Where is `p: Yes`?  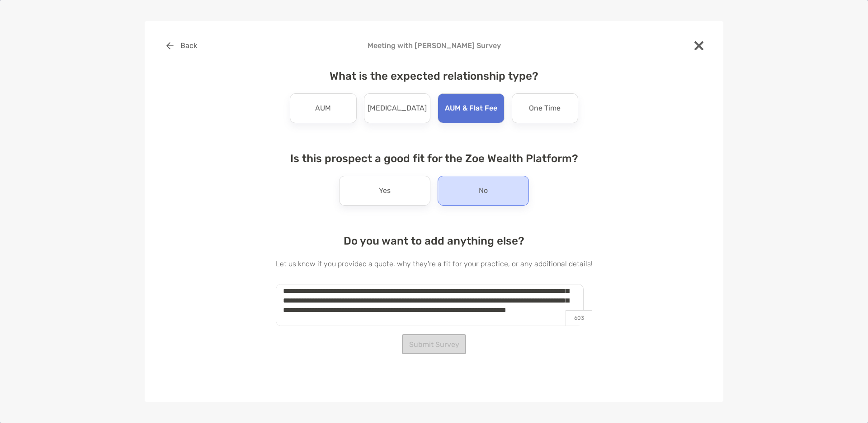
p: Yes is located at coordinates (385, 191).